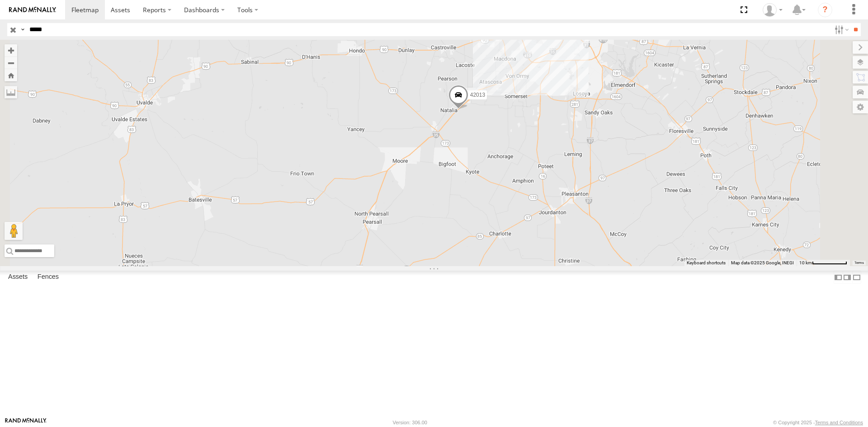 The width and height of the screenshot is (868, 427). What do you see at coordinates (859, 263) in the screenshot?
I see `a: Terms (opens in new tab)` at bounding box center [859, 263].